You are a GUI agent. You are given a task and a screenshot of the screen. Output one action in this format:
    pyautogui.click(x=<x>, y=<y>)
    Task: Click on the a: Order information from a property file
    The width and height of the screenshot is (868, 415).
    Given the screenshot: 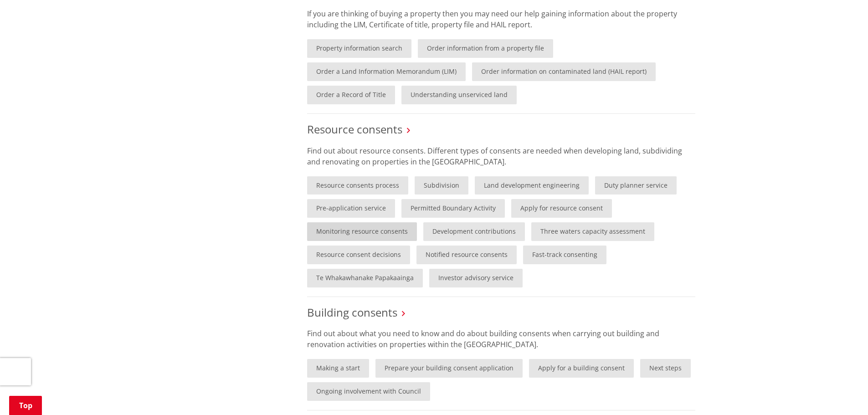 What is the action you would take?
    pyautogui.click(x=485, y=48)
    